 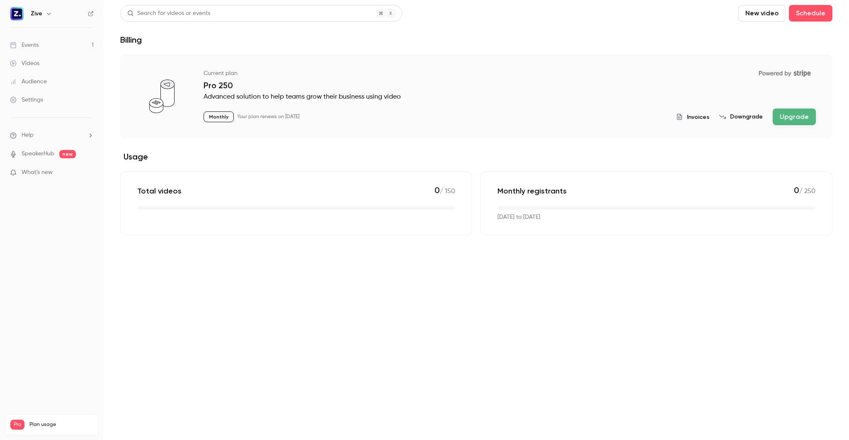 I want to click on p: Monthly registrants, so click(x=532, y=191).